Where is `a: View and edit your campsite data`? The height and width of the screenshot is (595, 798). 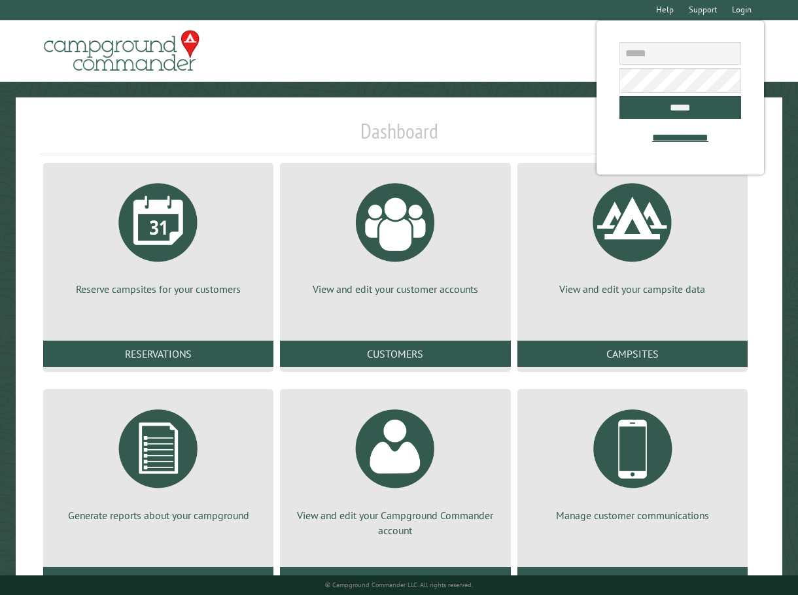 a: View and edit your campsite data is located at coordinates (632, 235).